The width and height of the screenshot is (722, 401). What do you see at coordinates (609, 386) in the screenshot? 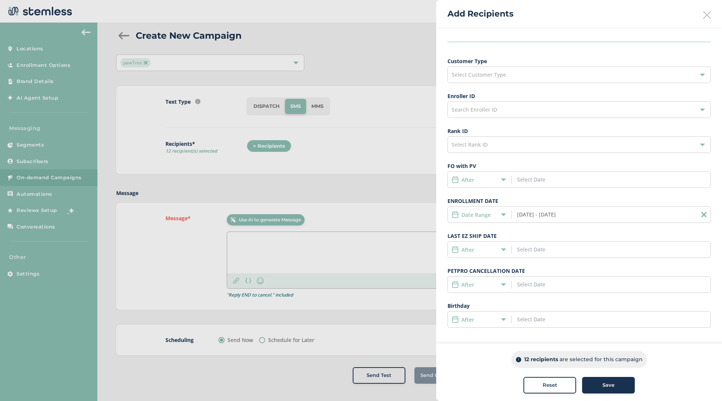
I see `button: Save` at bounding box center [609, 386].